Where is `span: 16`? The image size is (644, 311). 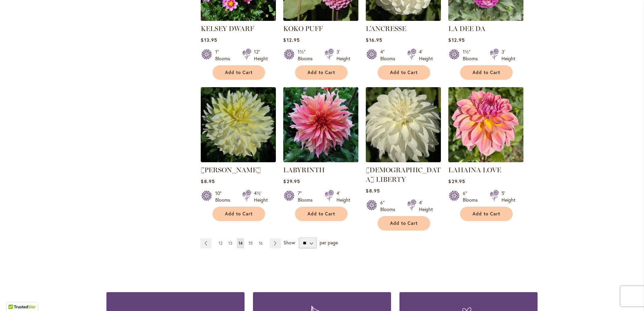
span: 16 is located at coordinates (260, 243).